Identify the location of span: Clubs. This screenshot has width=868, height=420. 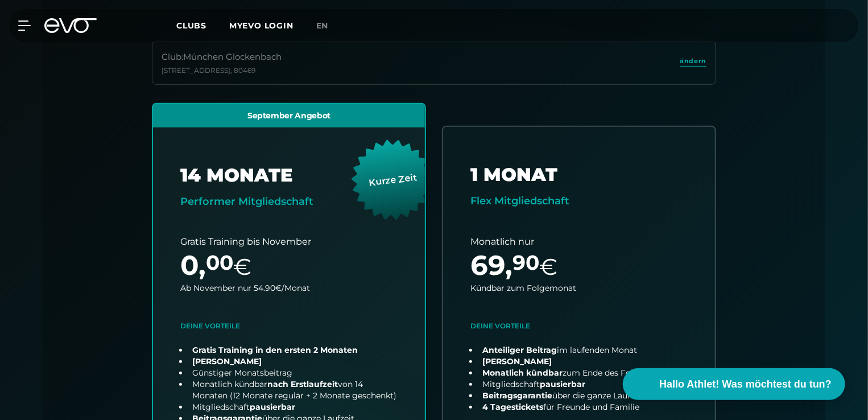
(191, 26).